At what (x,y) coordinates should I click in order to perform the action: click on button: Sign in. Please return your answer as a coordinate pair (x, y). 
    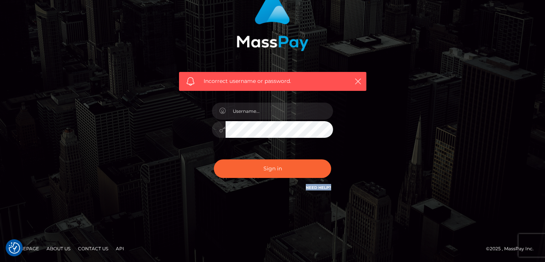
    Looking at the image, I should click on (273, 169).